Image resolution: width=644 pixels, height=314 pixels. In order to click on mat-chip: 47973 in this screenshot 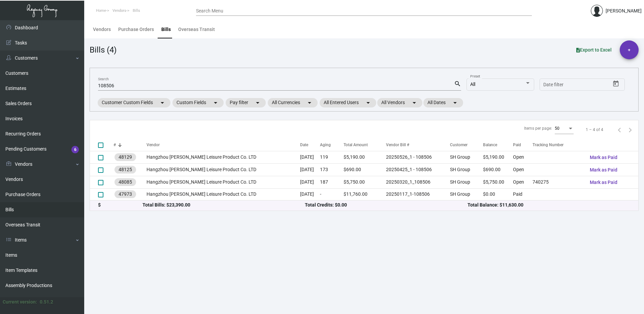, I will do `click(125, 194)`.